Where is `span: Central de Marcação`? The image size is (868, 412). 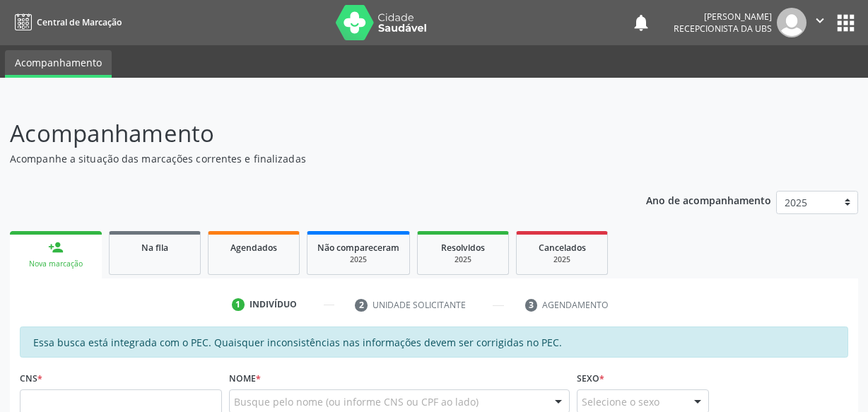 span: Central de Marcação is located at coordinates (79, 22).